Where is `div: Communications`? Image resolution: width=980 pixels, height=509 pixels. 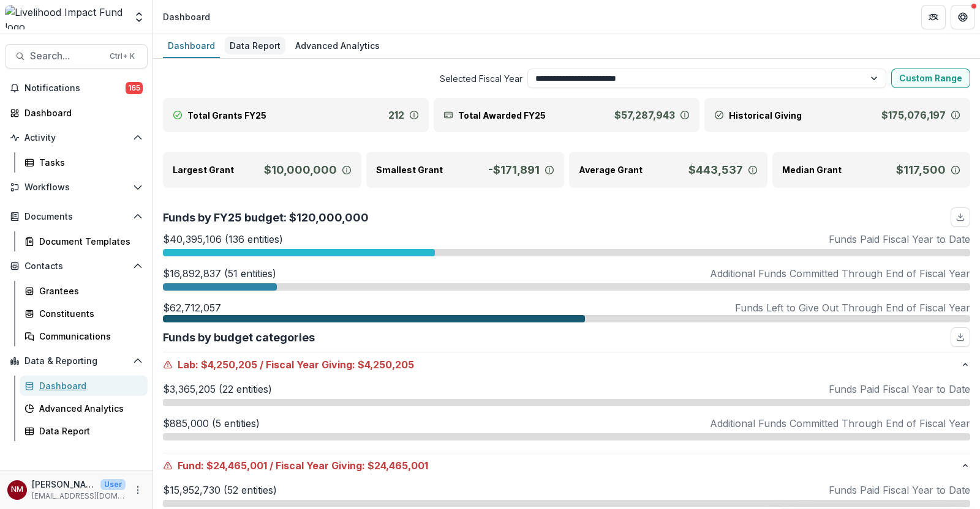
div: Communications is located at coordinates (88, 336).